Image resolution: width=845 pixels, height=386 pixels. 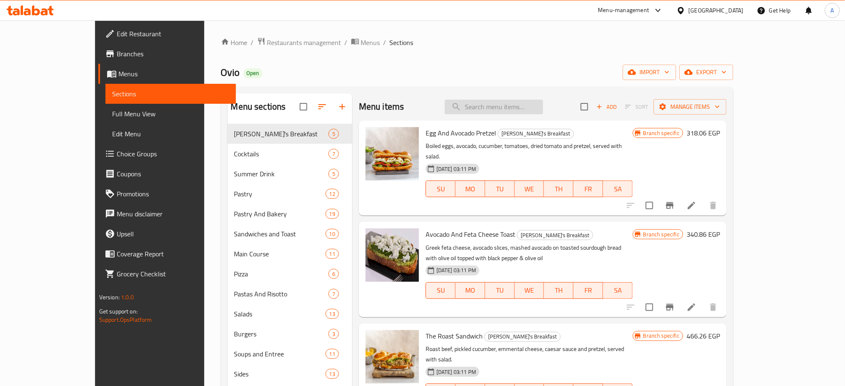 I want to click on span: Sort sections, so click(x=322, y=107).